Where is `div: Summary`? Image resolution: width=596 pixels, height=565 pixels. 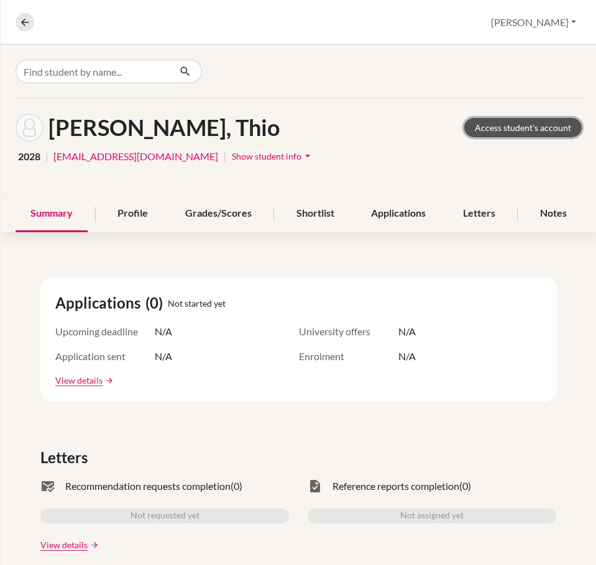
div: Summary is located at coordinates (52, 214).